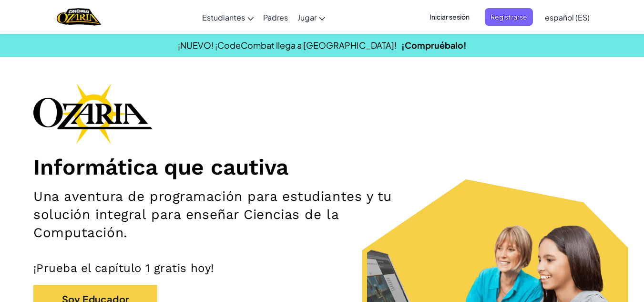 The width and height of the screenshot is (644, 302). What do you see at coordinates (567, 17) in the screenshot?
I see `a: español (ES)` at bounding box center [567, 17].